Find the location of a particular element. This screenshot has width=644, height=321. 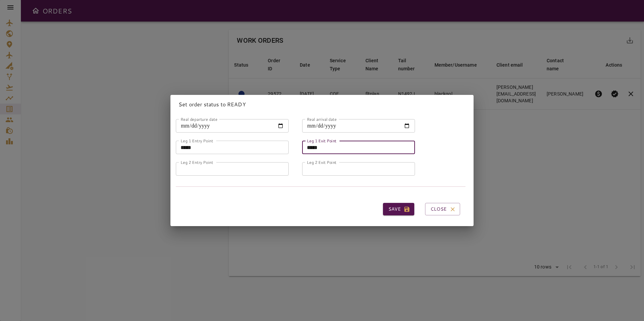

label: Leg 2 Exit Point is located at coordinates (322, 162).